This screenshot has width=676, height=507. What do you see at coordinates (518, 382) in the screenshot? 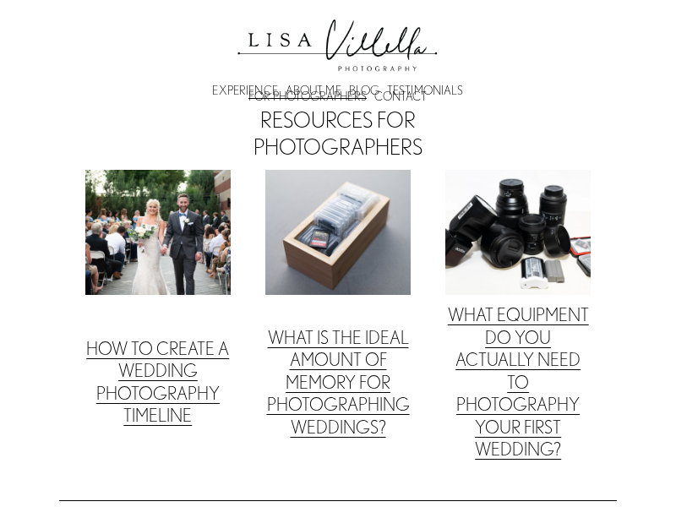
I see `a: WHAT EQUIPMENT DO YOU ACTUALLY NEED TO PHOTOGRAPHY YOUR FIRST WEDDING?` at bounding box center [518, 382].